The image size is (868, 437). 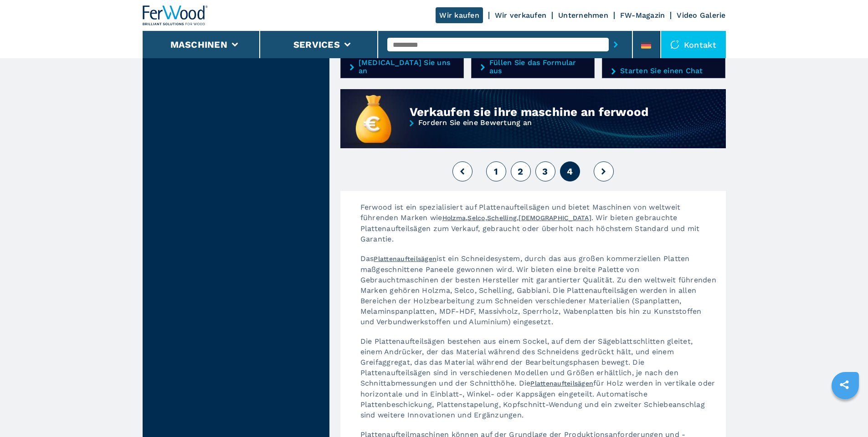 I want to click on button: 3, so click(x=545, y=171).